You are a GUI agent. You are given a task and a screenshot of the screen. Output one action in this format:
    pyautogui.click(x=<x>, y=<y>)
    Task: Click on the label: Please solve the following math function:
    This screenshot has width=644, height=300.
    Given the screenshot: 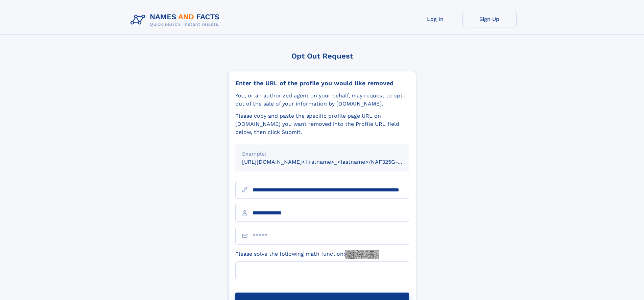 What is the action you would take?
    pyautogui.click(x=307, y=254)
    